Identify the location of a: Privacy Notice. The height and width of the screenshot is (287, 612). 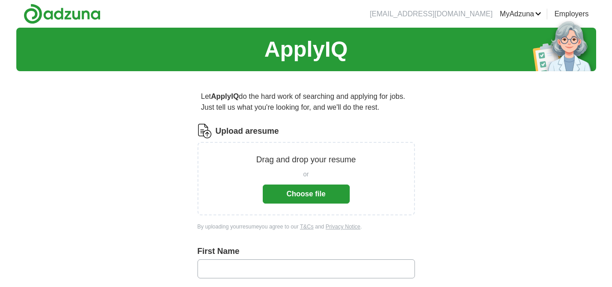
(343, 227).